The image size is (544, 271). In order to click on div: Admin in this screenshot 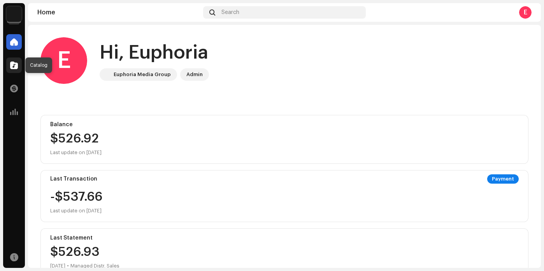, I will do `click(194, 75)`.